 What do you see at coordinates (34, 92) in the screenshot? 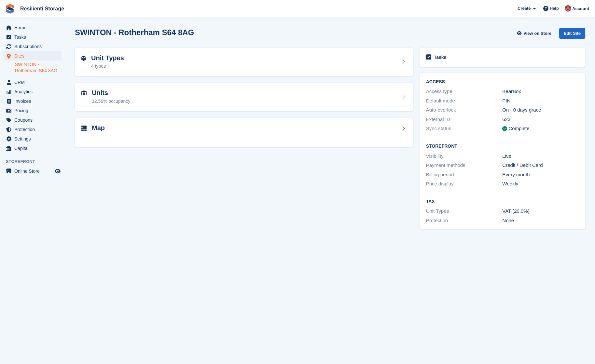
I see `span: Analytics` at bounding box center [34, 92].